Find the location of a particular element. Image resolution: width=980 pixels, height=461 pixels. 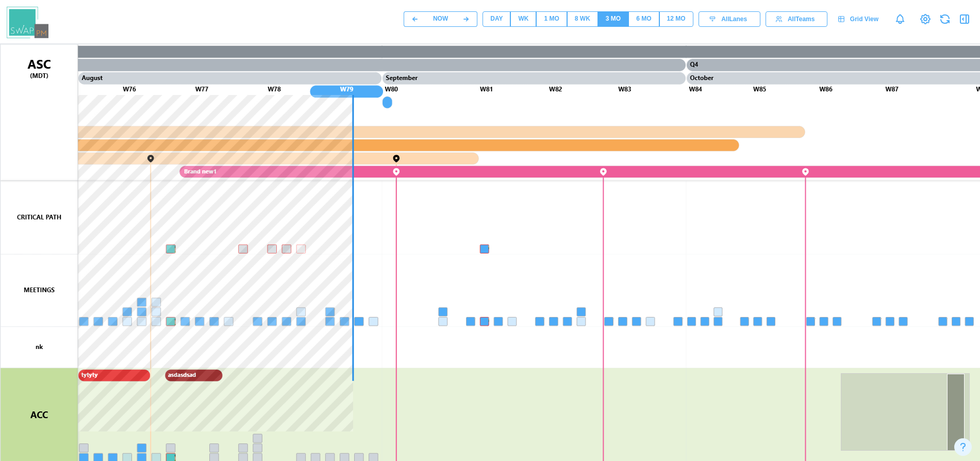

span: All Teams is located at coordinates (801, 19).